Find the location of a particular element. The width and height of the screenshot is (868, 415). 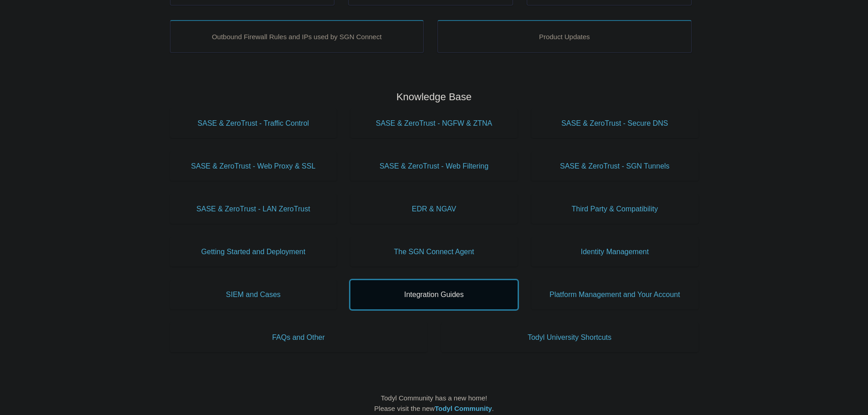

a: Identity Management is located at coordinates (614, 252).